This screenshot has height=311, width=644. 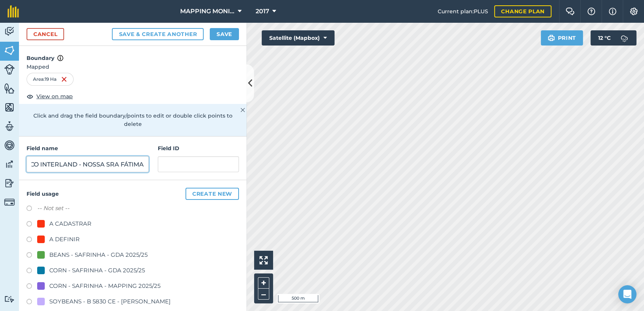 What do you see at coordinates (551, 38) in the screenshot?
I see `img: svg+xml;base64,PHN2ZyB4bWxucz0iaHR0cDovL3d3dy53My5vcmcvMjAwMC9zdmciIHdpZHRoPSIxOSIgaGVpZ2h0PSIyNC...` at bounding box center [551, 38].